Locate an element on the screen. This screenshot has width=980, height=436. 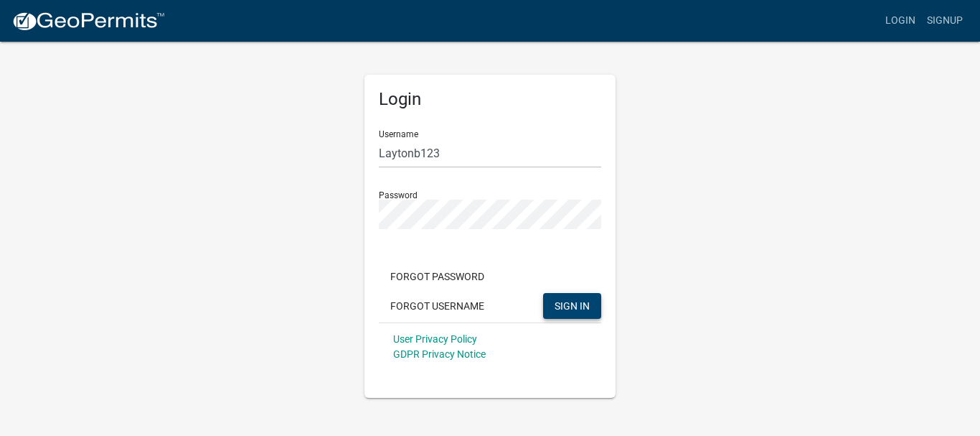
a: Signup is located at coordinates (945, 21).